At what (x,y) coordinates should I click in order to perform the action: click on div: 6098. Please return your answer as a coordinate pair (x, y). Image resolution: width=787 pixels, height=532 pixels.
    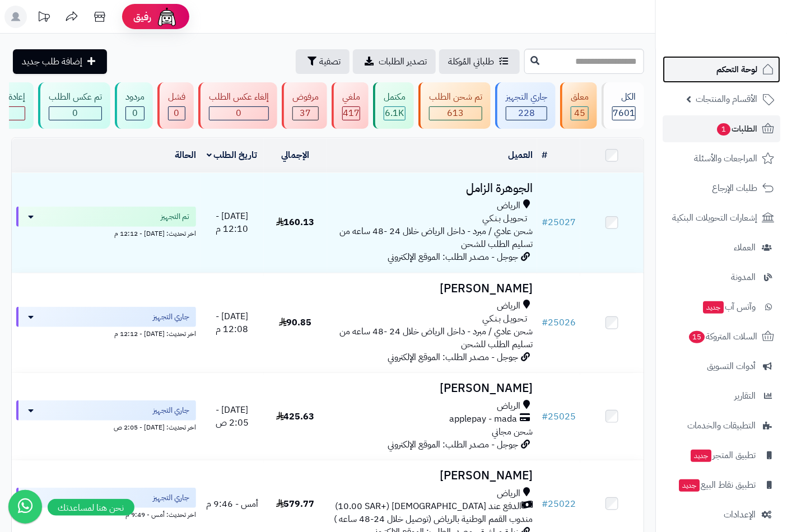
    Looking at the image, I should click on (394, 113).